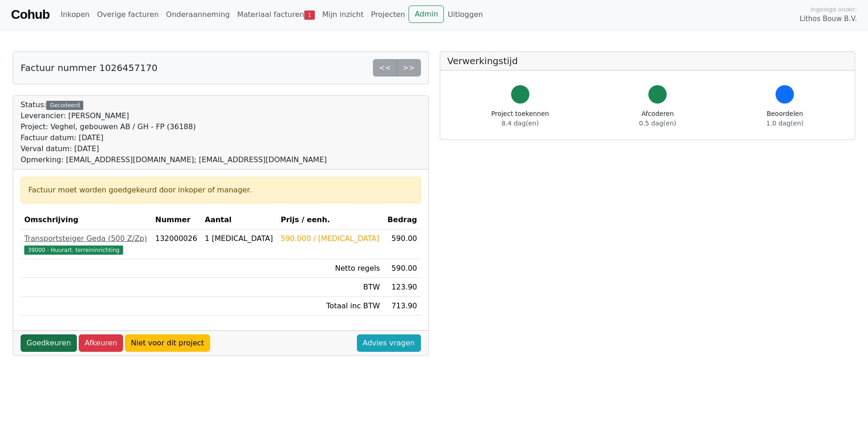 Image resolution: width=868 pixels, height=437 pixels. Describe the element at coordinates (520, 123) in the screenshot. I see `span: 8.4 dag(en)` at that location.